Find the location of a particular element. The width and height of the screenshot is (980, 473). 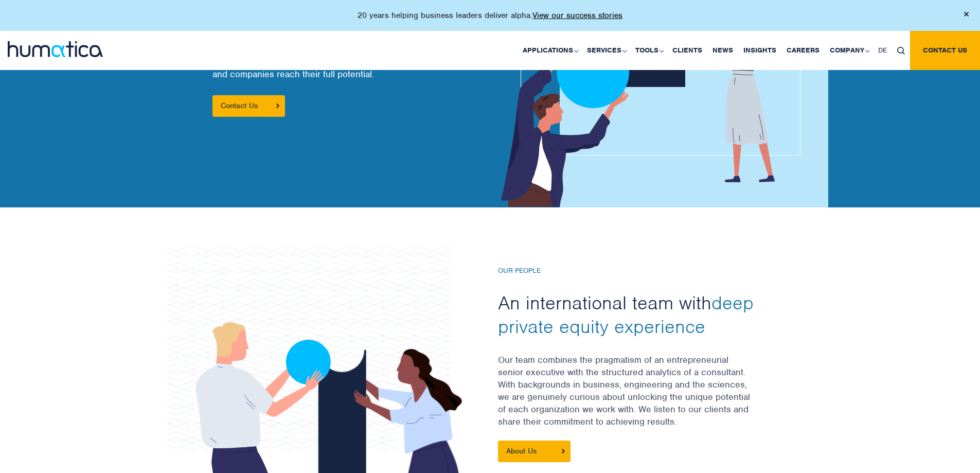

a: View our success stories is located at coordinates (577, 16).